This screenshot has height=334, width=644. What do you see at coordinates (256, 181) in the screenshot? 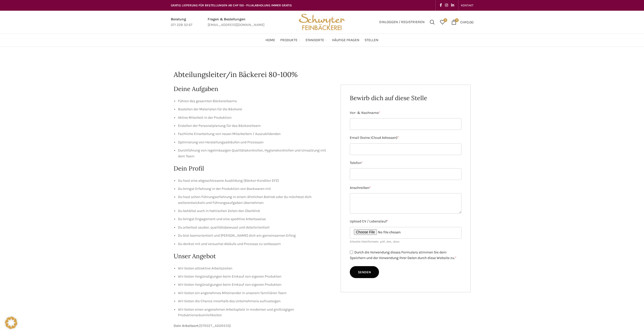
I see `li: Du hast eine abgeschlossene Ausbildung (Bäcker-Konditor EFZ)` at bounding box center [256, 181].